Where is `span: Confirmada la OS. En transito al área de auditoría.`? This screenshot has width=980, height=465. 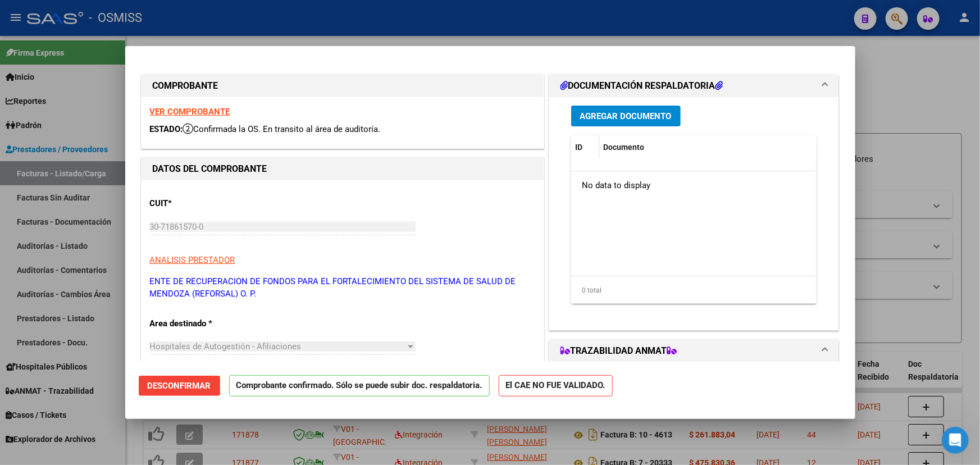
span: Confirmada la OS. En transito al área de auditoría. is located at coordinates (282, 129).